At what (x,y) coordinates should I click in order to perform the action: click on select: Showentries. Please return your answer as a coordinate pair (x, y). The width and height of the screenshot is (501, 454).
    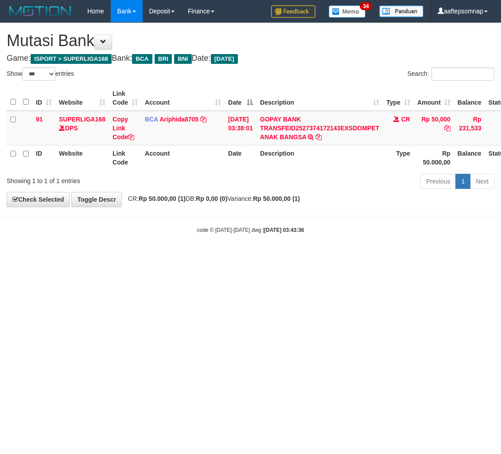
    Looking at the image, I should click on (39, 74).